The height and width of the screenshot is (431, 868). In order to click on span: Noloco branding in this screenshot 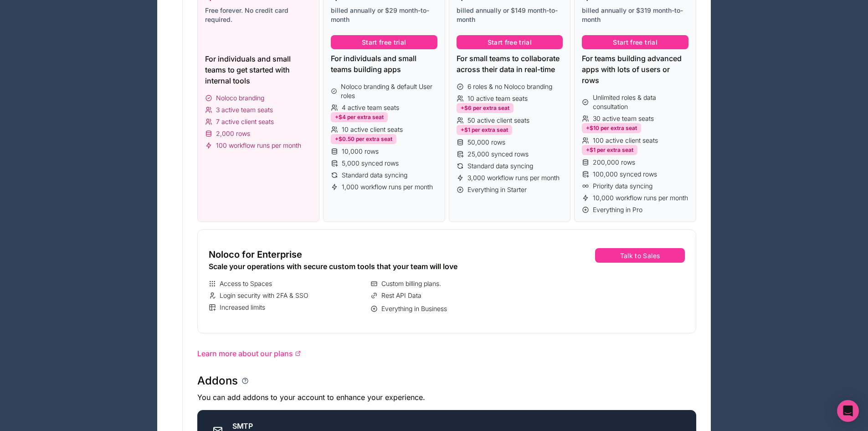, I will do `click(240, 98)`.